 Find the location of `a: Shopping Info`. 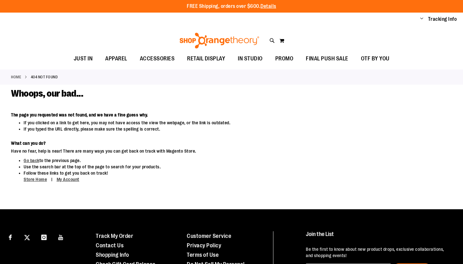

a: Shopping Info is located at coordinates (113, 255).